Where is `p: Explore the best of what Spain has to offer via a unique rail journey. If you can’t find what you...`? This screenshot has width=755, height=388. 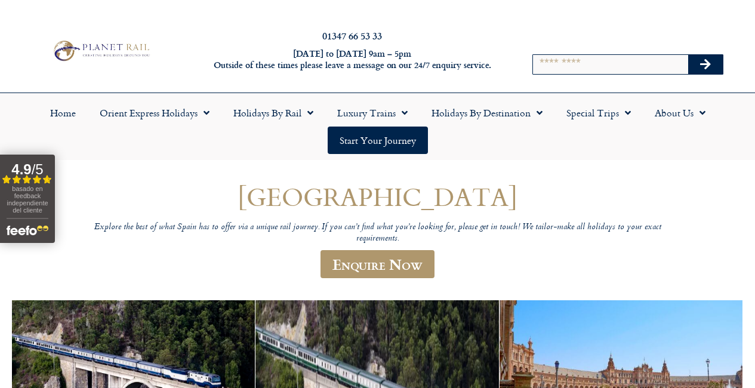 p: Explore the best of what Spain has to offer via a unique rail journey. If you can’t find what you... is located at coordinates (378, 233).